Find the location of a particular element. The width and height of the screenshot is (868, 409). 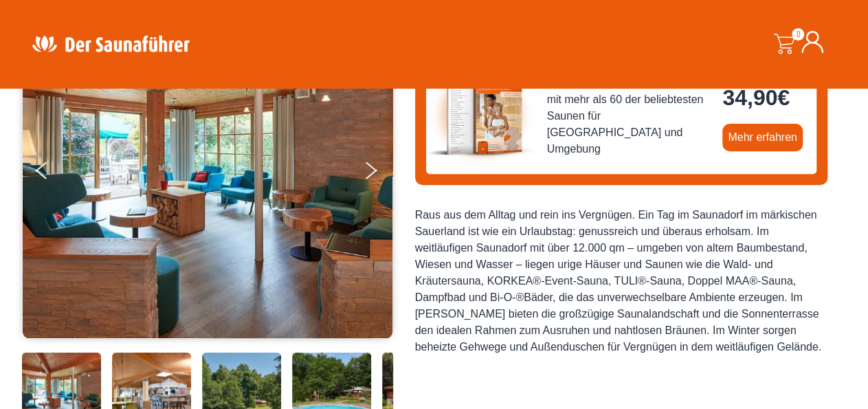

a: Mehr erfahren is located at coordinates (762, 137).